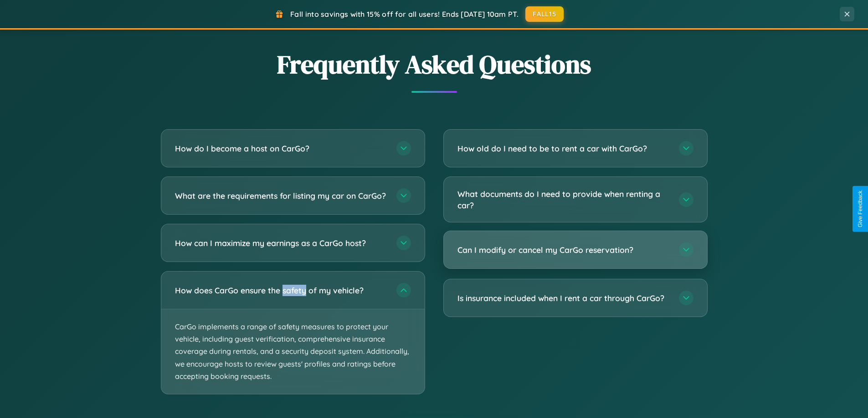 This screenshot has height=418, width=868. Describe the element at coordinates (434, 64) in the screenshot. I see `h2: Frequently Asked Questions` at that location.